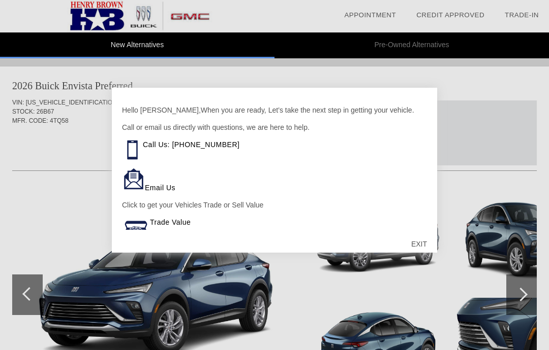 This screenshot has height=350, width=549. I want to click on img: Email Icon, so click(133, 179).